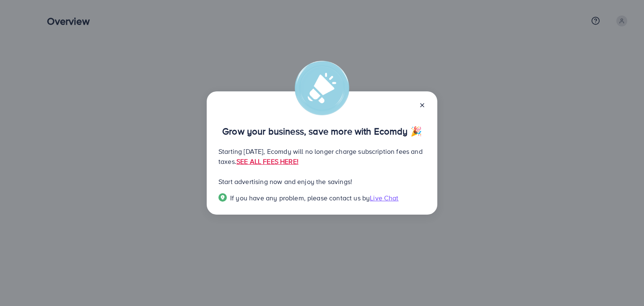  What do you see at coordinates (322, 131) in the screenshot?
I see `p: Grow your business, save more with Ecomdy 🎉` at bounding box center [322, 131].